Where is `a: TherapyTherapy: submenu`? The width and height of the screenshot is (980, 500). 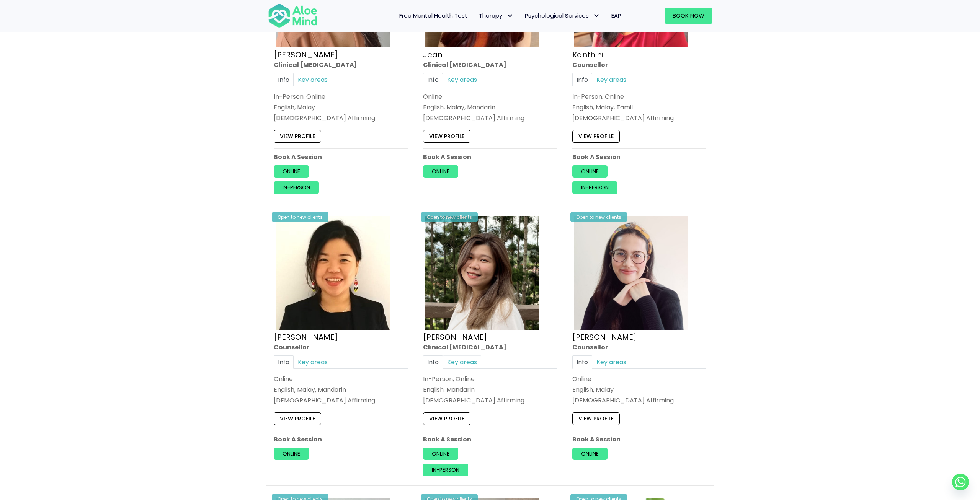 a: TherapyTherapy: submenu is located at coordinates (496, 16).